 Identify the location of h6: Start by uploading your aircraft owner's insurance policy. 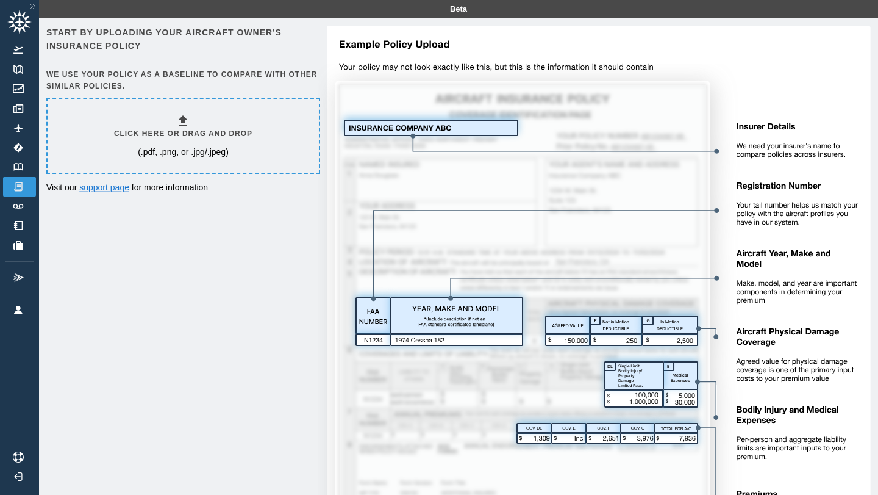
(182, 39).